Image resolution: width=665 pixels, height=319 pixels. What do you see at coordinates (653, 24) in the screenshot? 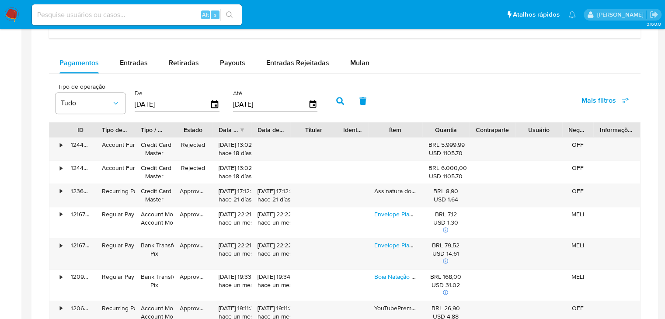
I see `span: 3.160.0` at bounding box center [653, 24].